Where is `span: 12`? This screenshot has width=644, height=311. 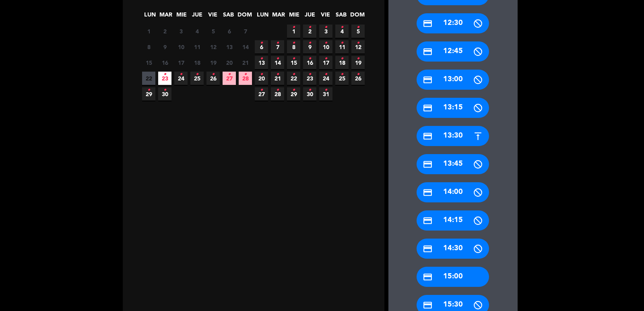
span: 12 is located at coordinates (358, 46).